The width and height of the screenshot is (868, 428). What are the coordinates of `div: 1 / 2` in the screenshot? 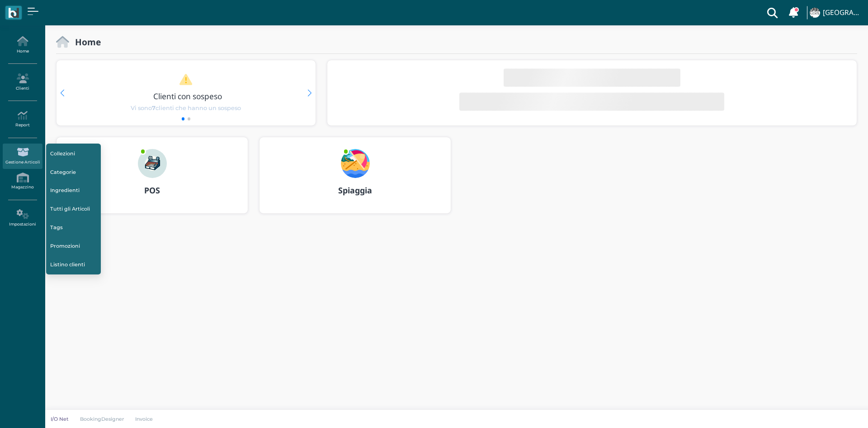 It's located at (186, 93).